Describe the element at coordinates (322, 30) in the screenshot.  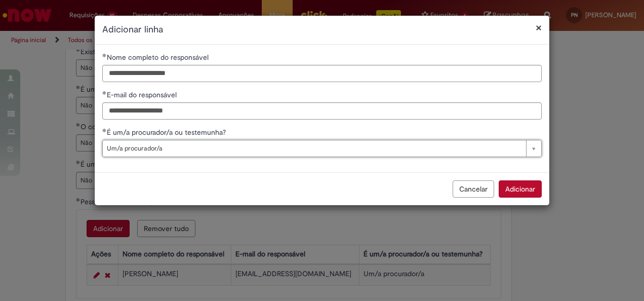
I see `h2: Adicionar linha` at that location.